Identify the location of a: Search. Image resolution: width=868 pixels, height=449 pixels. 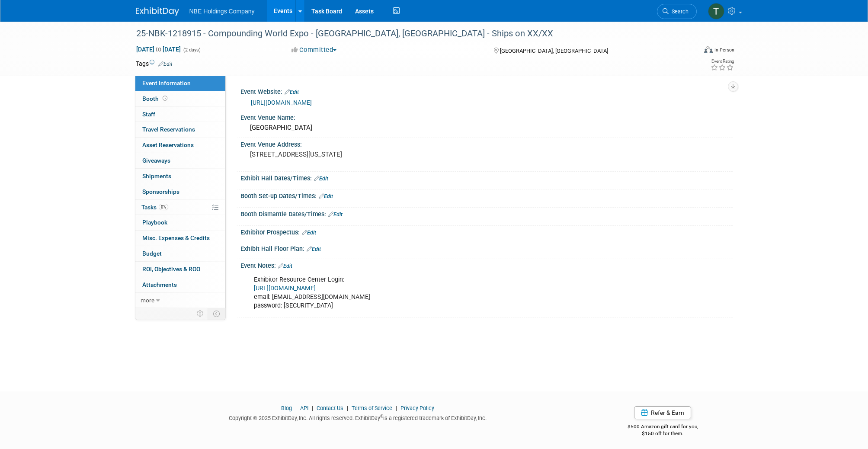
(676, 11).